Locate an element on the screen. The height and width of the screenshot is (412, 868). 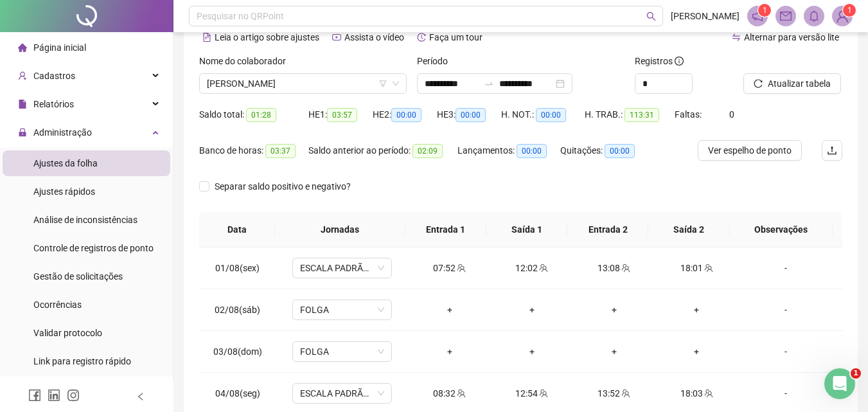
th: Entrada 2 is located at coordinates (608, 230).